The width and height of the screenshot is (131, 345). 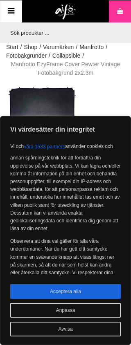 I want to click on p: Observera att dina val gäller för alla våra underdomäner. När du har gett ditt samtycke kommer en..., so click(x=65, y=265).